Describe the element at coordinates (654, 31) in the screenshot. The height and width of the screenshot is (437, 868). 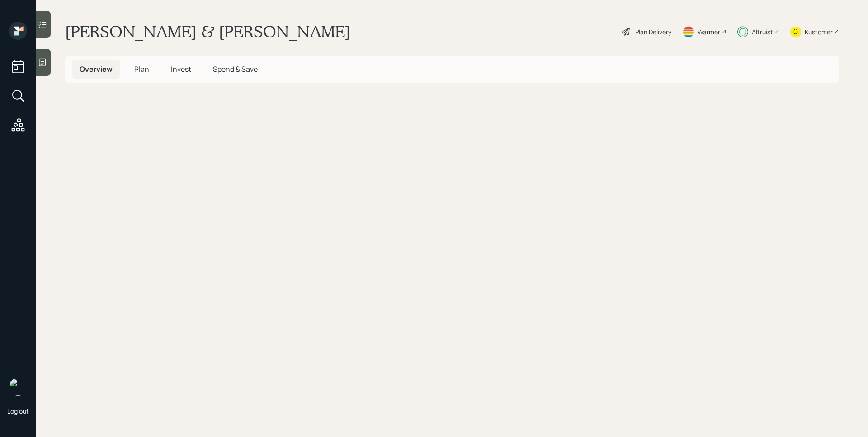
I see `div: Plan Delivery` at that location.